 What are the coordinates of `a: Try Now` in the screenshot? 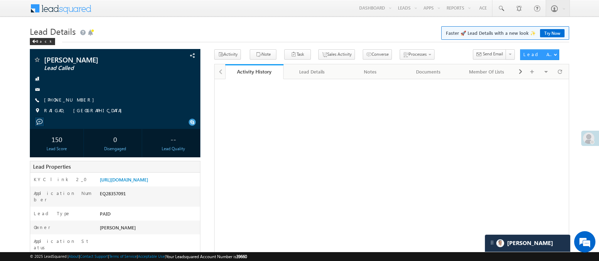 It's located at (552, 33).